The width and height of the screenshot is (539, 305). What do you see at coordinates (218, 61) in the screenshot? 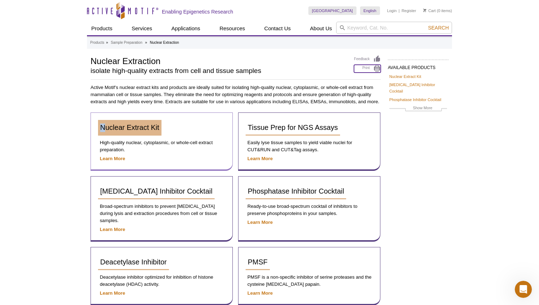
I see `h1: Nuclear Extraction` at bounding box center [218, 61].